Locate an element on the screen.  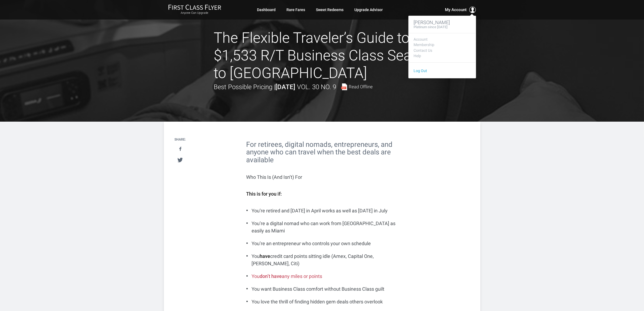
a: Share is located at coordinates (180, 149).